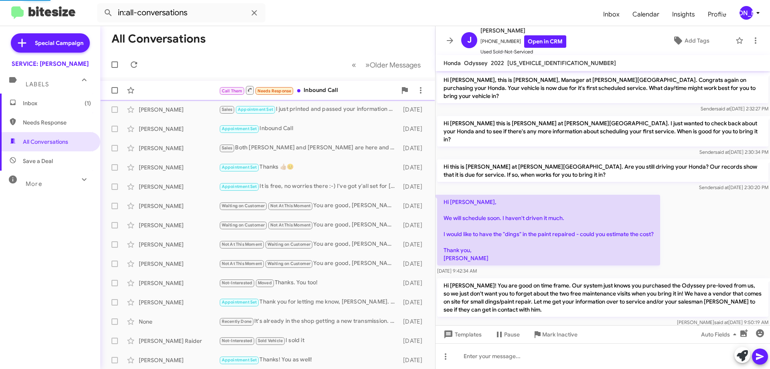  Describe the element at coordinates (684, 14) in the screenshot. I see `span: Insights` at that location.